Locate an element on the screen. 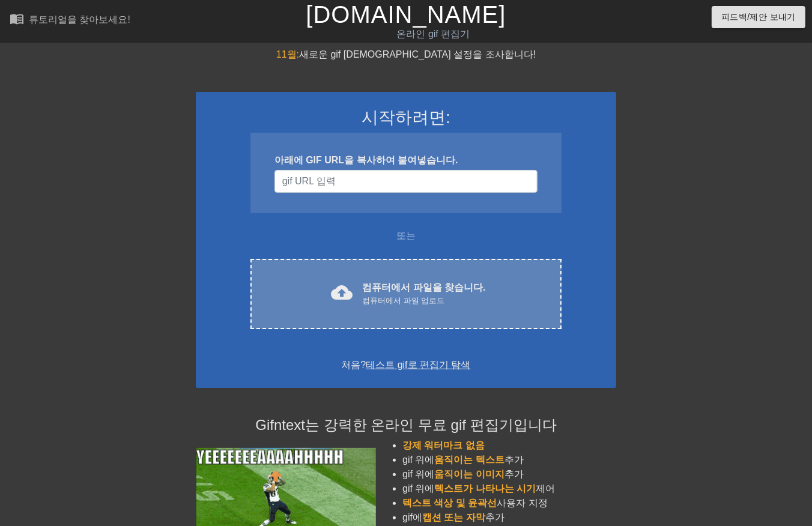 The image size is (812, 526). span: 텍스트가 나타나는 시기 is located at coordinates (485, 488).